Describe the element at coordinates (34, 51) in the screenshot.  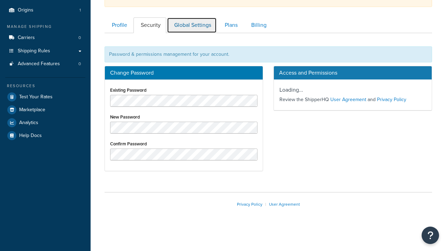
I see `span: Shipping Rules` at that location.